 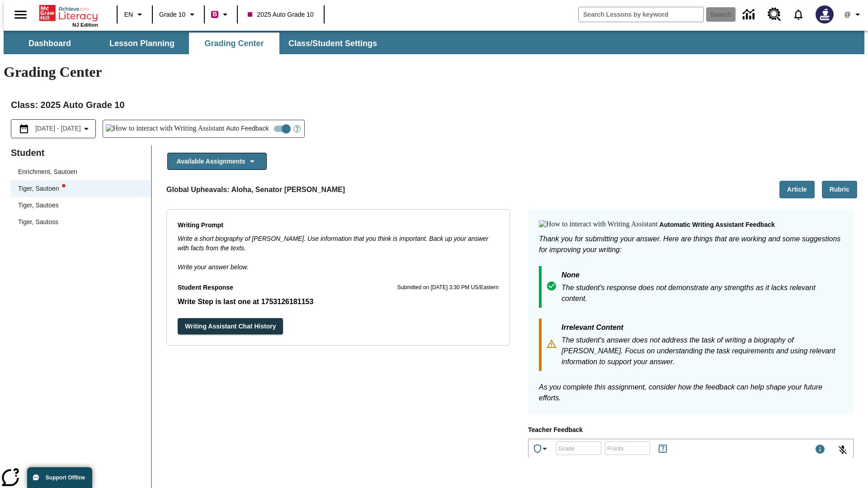 I want to click on div: Grade: Letters, numbers, %, + and - are allowed., so click(x=578, y=448).